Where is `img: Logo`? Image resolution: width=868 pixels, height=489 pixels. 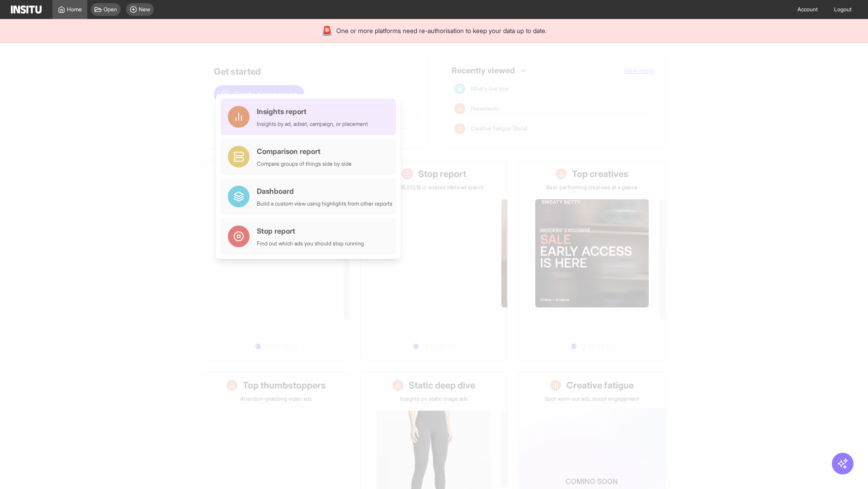 img: Logo is located at coordinates (26, 9).